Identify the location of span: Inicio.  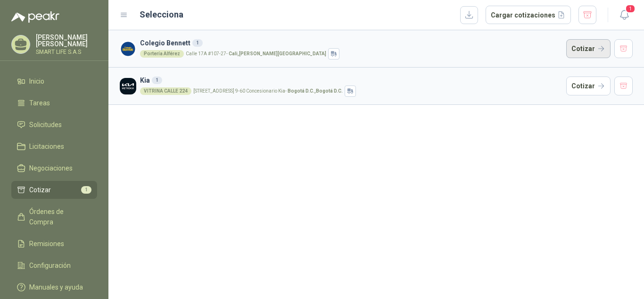
(37, 81).